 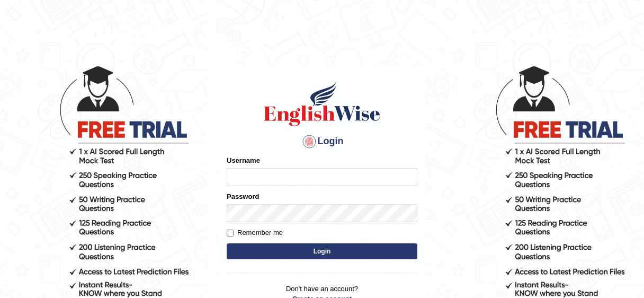 What do you see at coordinates (322, 104) in the screenshot?
I see `img: Logo of English Wise sign in for intelligent practice with AI` at bounding box center [322, 104].